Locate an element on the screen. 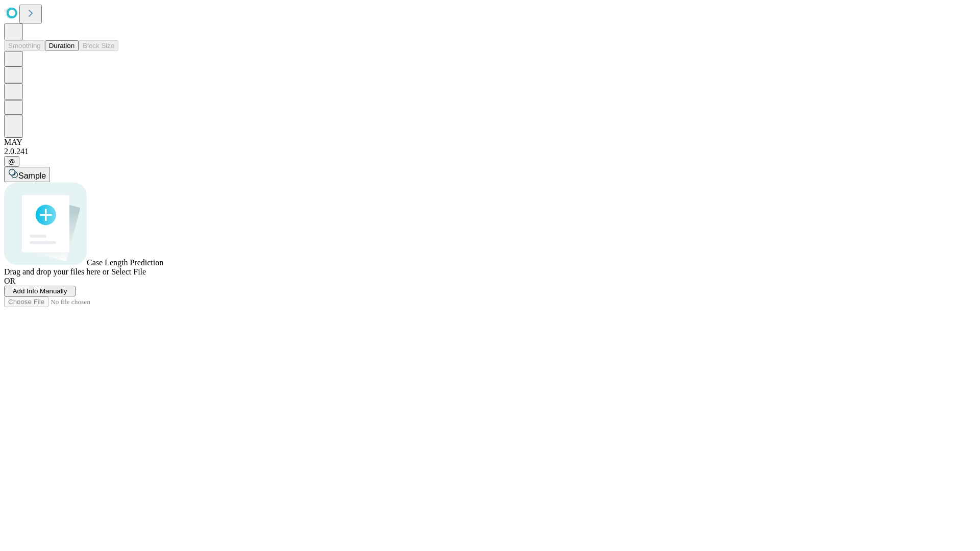 This screenshot has height=551, width=980. span: Sample is located at coordinates (32, 175).